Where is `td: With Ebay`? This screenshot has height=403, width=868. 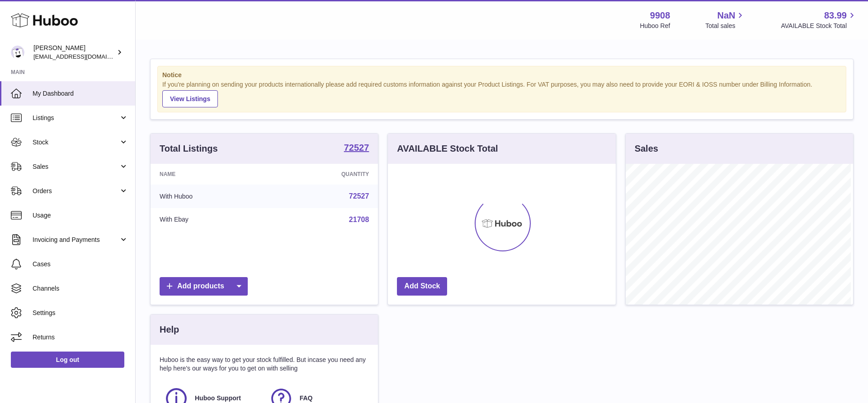 td: With Ebay is located at coordinates (211, 220).